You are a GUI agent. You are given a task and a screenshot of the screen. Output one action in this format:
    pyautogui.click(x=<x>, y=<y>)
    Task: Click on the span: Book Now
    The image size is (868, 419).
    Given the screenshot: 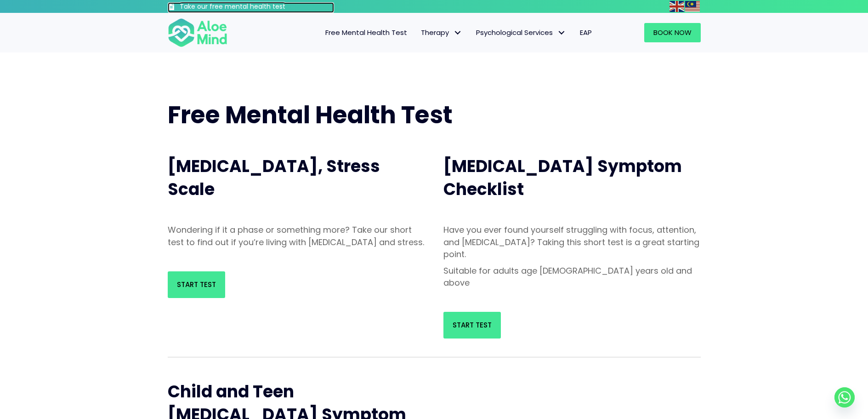 What is the action you would take?
    pyautogui.click(x=672, y=32)
    